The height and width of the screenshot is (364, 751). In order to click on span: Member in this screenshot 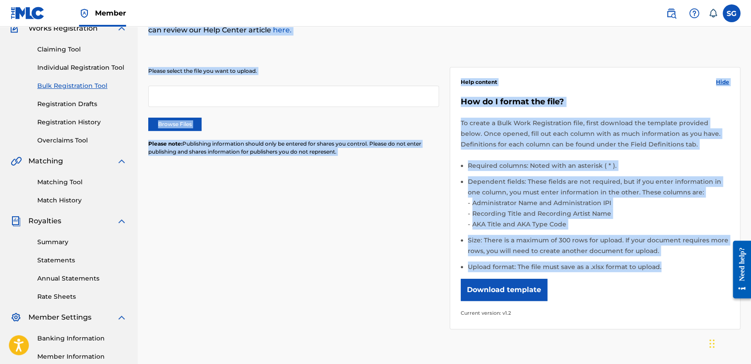, I will do `click(111, 13)`.